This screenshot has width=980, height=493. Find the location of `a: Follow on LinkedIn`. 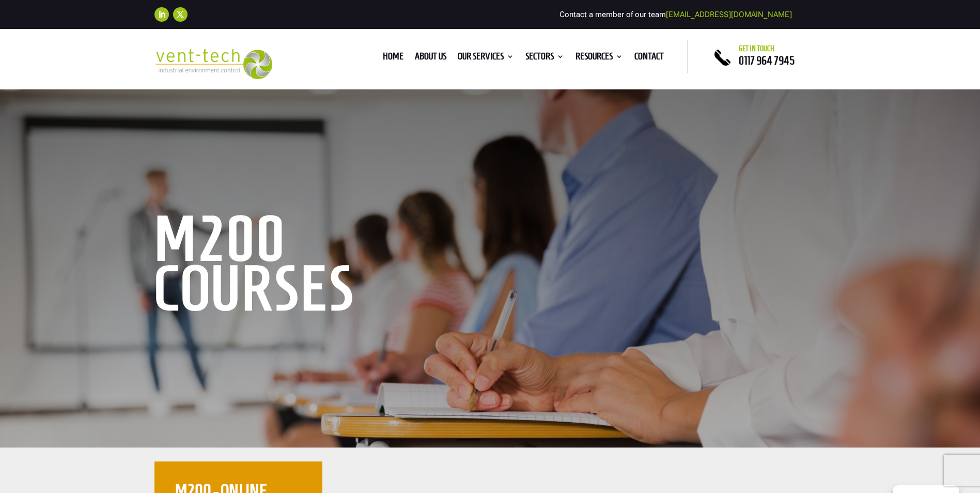

a: Follow on LinkedIn is located at coordinates (161, 15).